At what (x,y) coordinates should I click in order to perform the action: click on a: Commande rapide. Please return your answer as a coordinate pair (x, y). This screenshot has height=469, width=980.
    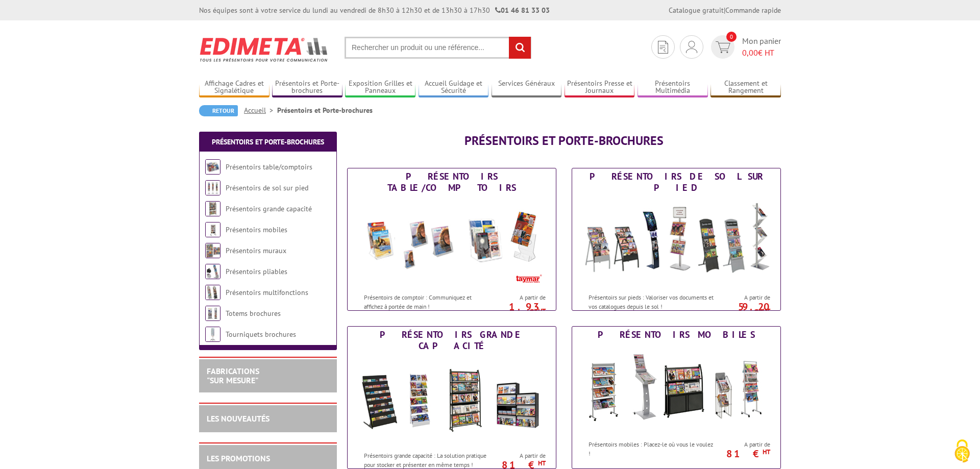
    Looking at the image, I should click on (753, 10).